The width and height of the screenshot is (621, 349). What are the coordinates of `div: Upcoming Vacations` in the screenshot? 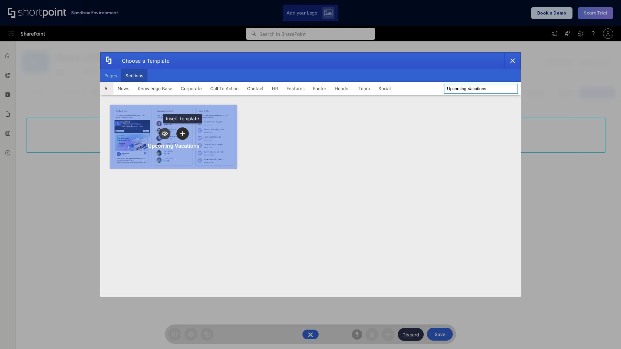 It's located at (174, 146).